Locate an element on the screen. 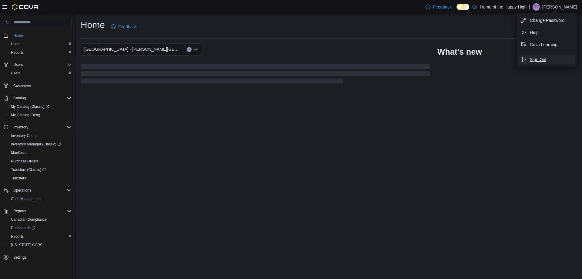 This screenshot has width=582, height=279. button: Settings is located at coordinates (38, 257).